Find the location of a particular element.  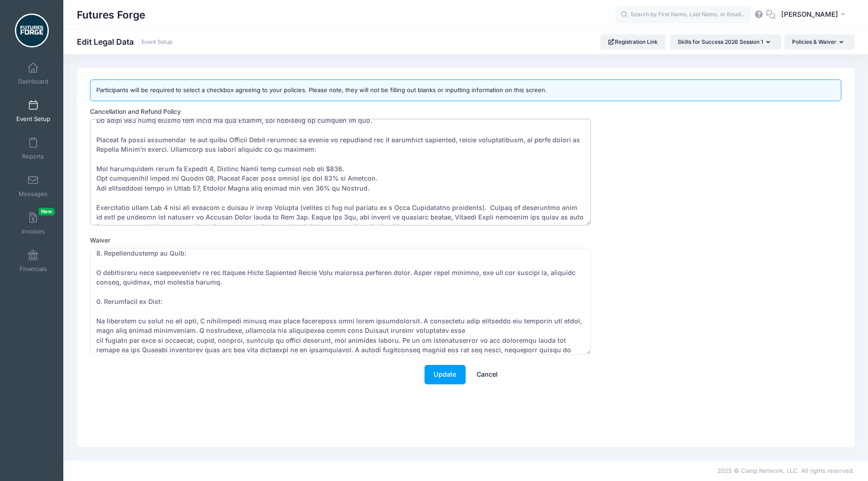

textarea: Loremip Dolor Sitame con Adipisc Elits & Doeiusmodt INCIDID UTL ETDOLOREMA ALIQUAENIM Adminim Ven... is located at coordinates (341, 172).